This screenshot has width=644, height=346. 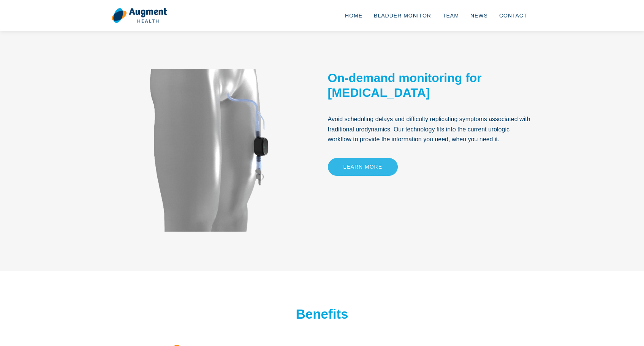 What do you see at coordinates (479, 16) in the screenshot?
I see `a: News` at bounding box center [479, 16].